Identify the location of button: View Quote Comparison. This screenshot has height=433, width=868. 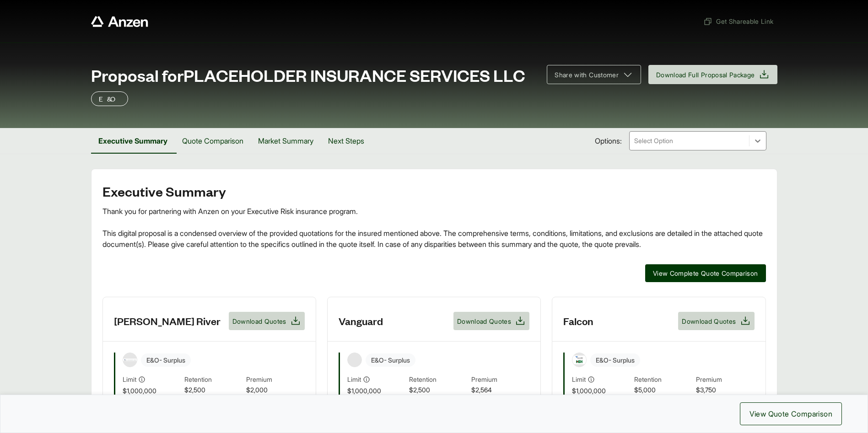
(791, 414).